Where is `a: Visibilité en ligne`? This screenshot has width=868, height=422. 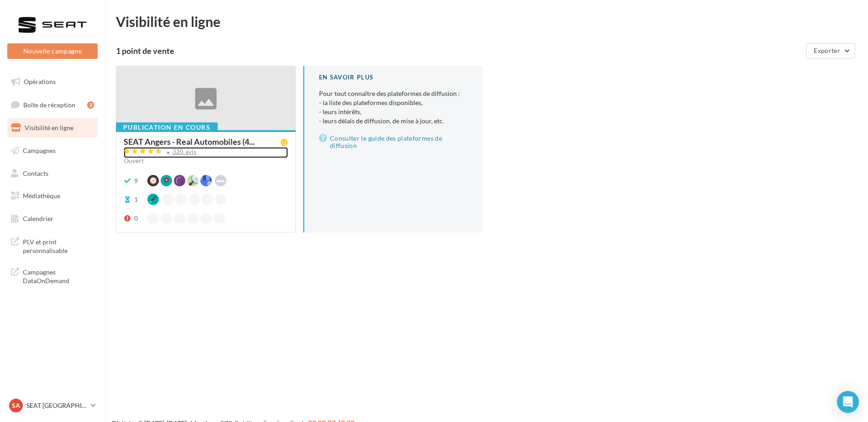
a: Visibilité en ligne is located at coordinates (53, 128).